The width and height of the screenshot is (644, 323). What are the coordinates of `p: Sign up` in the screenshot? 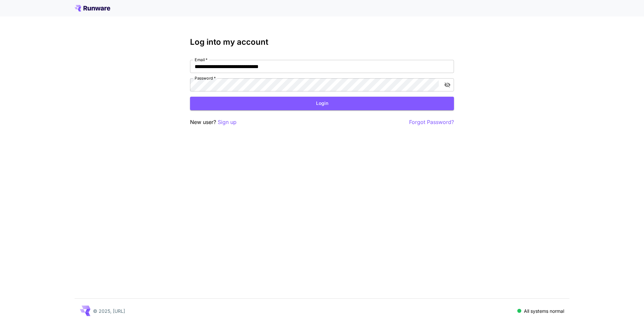 It's located at (227, 122).